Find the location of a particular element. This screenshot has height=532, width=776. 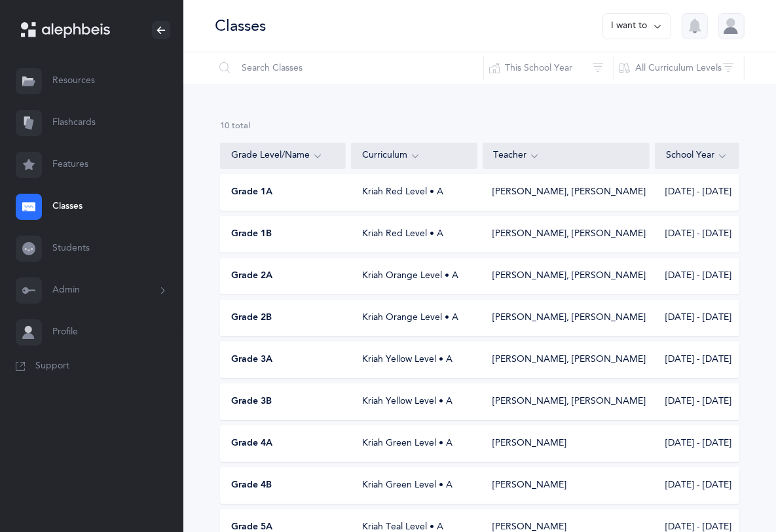

input: Search Classes is located at coordinates (349, 68).